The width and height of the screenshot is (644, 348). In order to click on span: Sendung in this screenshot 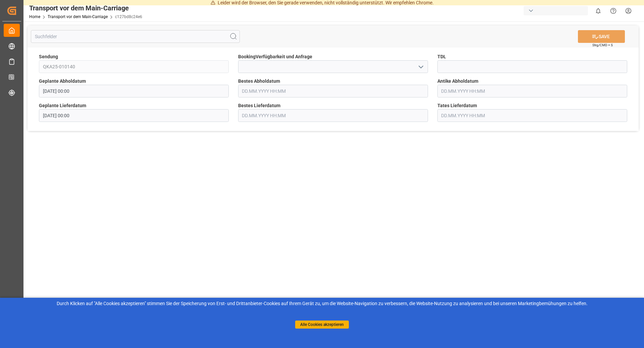, I will do `click(48, 57)`.